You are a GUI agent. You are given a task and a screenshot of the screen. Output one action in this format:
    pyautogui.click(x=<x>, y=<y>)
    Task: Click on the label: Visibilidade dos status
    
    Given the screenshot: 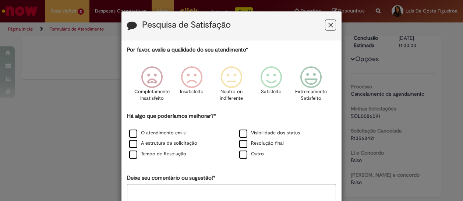 What is the action you would take?
    pyautogui.click(x=269, y=133)
    